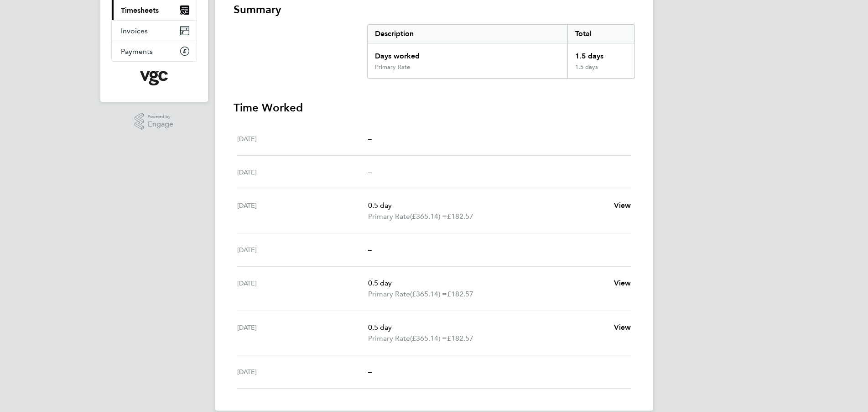  What do you see at coordinates (434, 9) in the screenshot?
I see `h3: Summary` at bounding box center [434, 9].